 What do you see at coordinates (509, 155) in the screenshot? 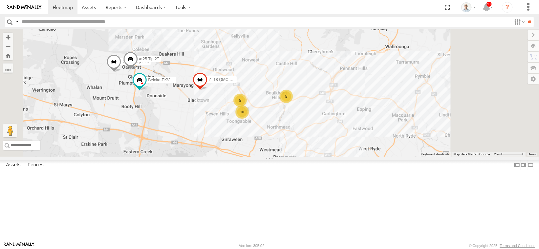
I see `button: Map Scale: 2 km per 63 pixels` at bounding box center [509, 155].